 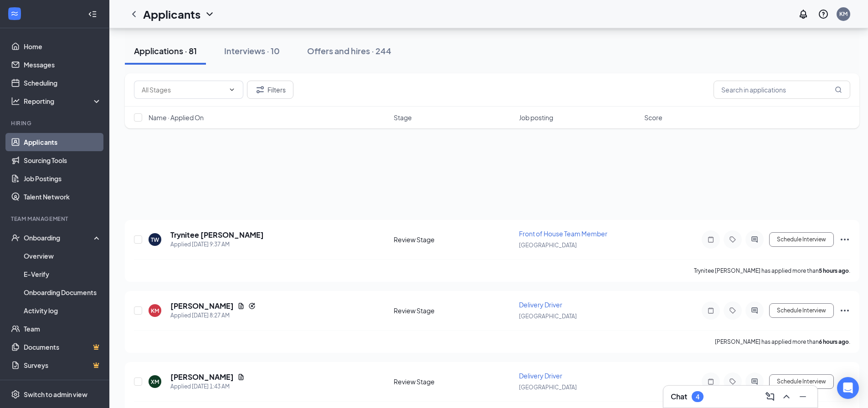 I want to click on a: Overview, so click(x=62, y=256).